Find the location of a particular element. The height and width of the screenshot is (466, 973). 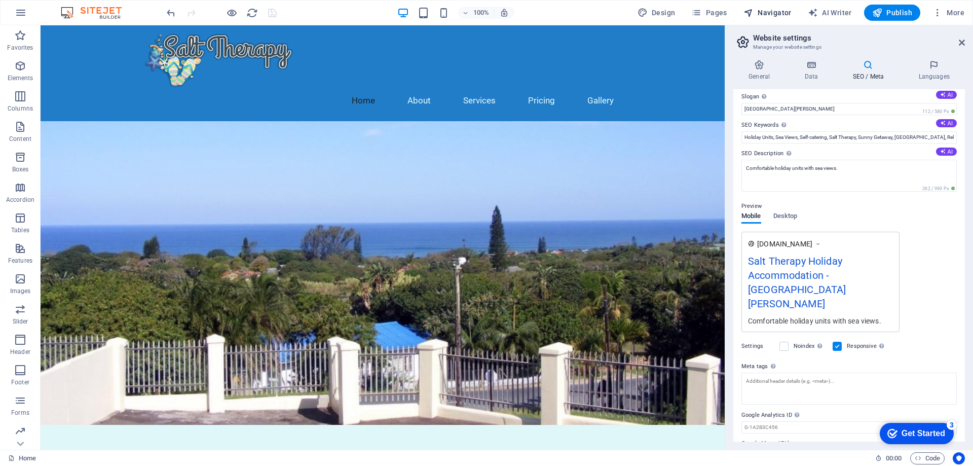

div: 3 is located at coordinates (80, 7).